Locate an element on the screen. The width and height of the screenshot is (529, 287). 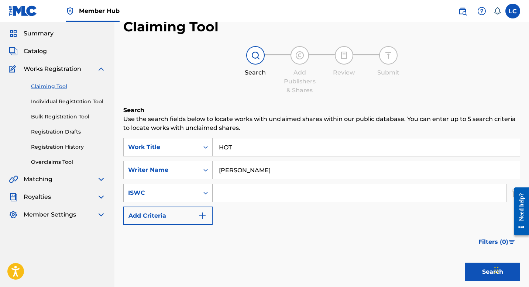
div: Drag is located at coordinates (497, 270).